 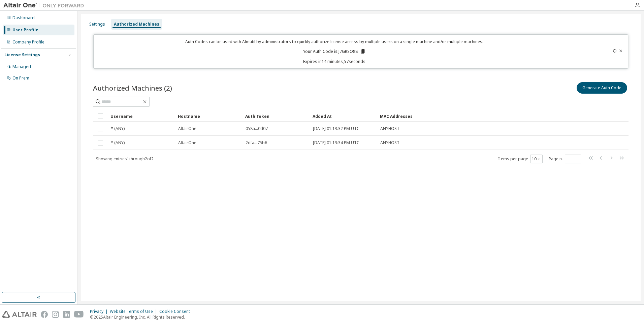 I want to click on div: Hostname, so click(x=209, y=116).